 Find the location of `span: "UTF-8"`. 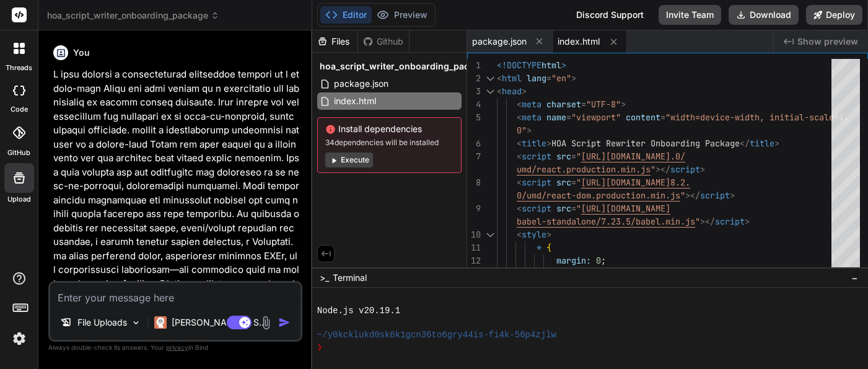

span: "UTF-8" is located at coordinates (603, 104).